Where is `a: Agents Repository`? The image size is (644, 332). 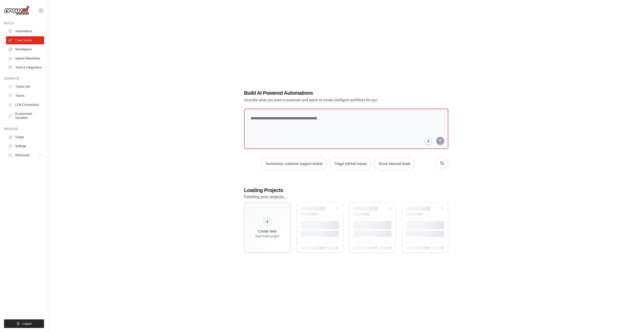 a: Agents Repository is located at coordinates (25, 58).